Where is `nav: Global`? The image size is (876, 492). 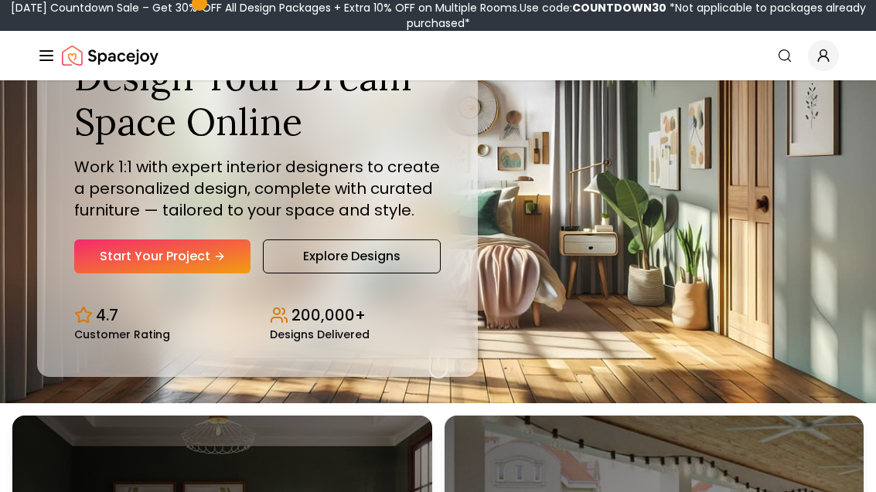
nav: Global is located at coordinates (438, 56).